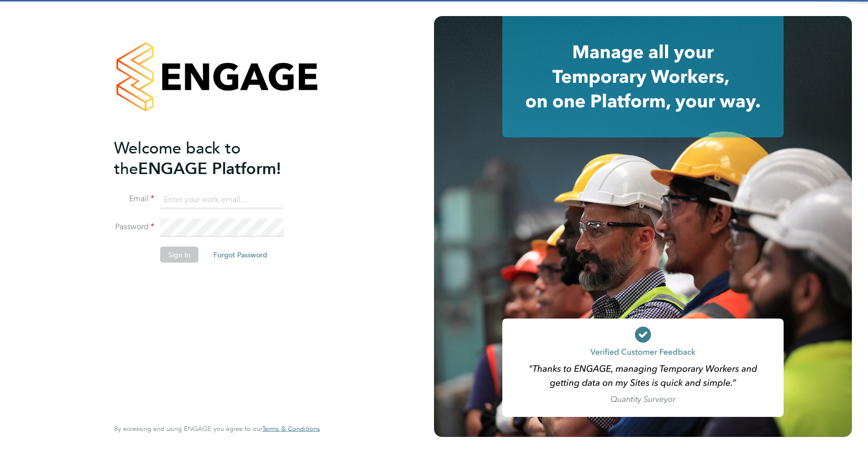 This screenshot has height=453, width=868. What do you see at coordinates (291, 428) in the screenshot?
I see `span: Terms & Conditions` at bounding box center [291, 428].